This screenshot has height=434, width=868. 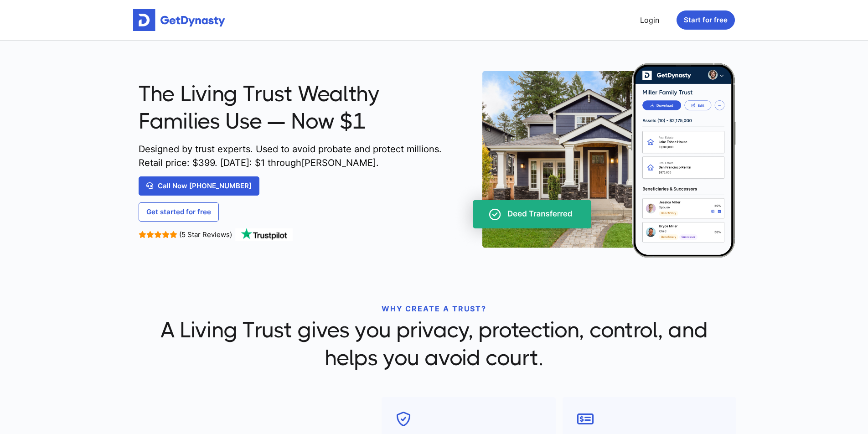 What do you see at coordinates (264, 235) in the screenshot?
I see `img: TrustPilot Logo` at bounding box center [264, 235].